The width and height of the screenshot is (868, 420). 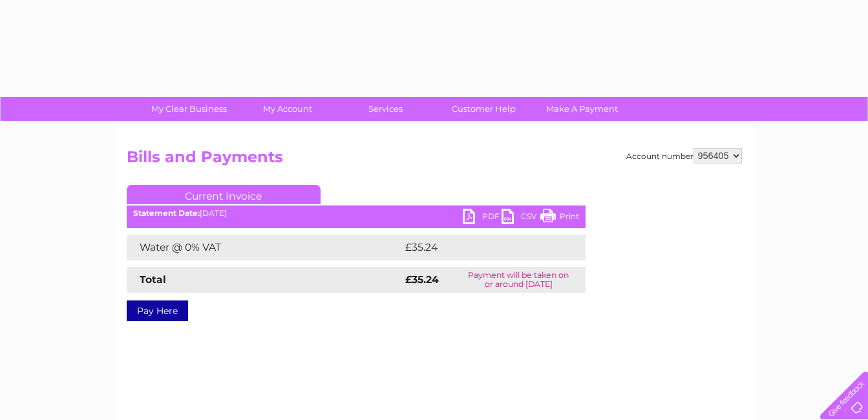 What do you see at coordinates (189, 109) in the screenshot?
I see `a: My Clear Business` at bounding box center [189, 109].